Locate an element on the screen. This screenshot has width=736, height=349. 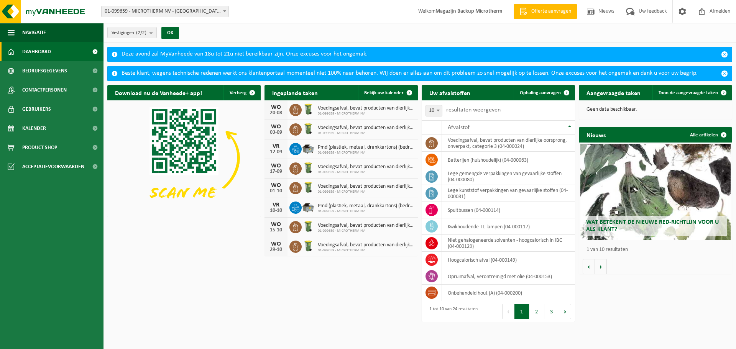
td: onbehandeld hout (A) (04-000200) is located at coordinates (508, 293).